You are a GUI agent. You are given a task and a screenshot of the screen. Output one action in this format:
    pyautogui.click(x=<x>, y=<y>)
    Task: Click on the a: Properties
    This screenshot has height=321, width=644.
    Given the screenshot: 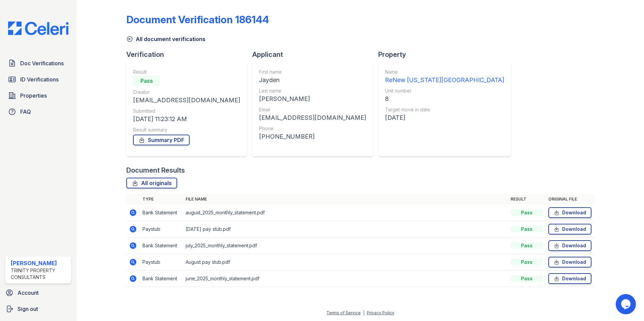 What is the action you would take?
    pyautogui.click(x=38, y=95)
    